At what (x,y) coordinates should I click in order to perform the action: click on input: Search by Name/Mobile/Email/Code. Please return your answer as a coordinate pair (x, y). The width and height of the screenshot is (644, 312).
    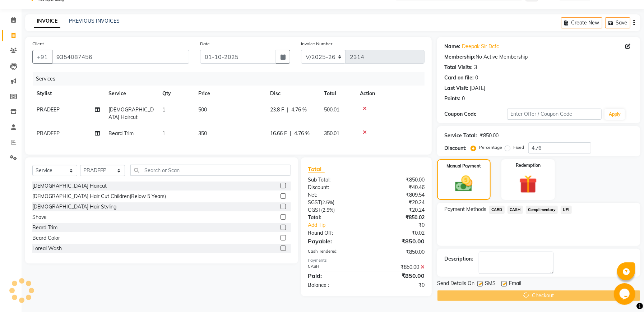
    Looking at the image, I should click on (120, 56).